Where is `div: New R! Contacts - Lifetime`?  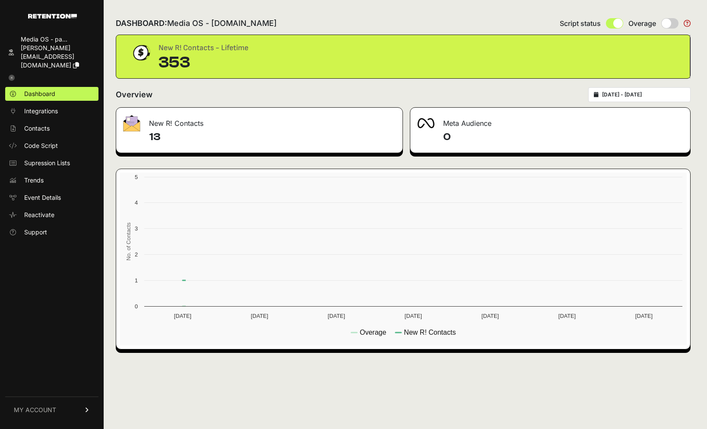
div: New R! Contacts - Lifetime is located at coordinates (204, 48).